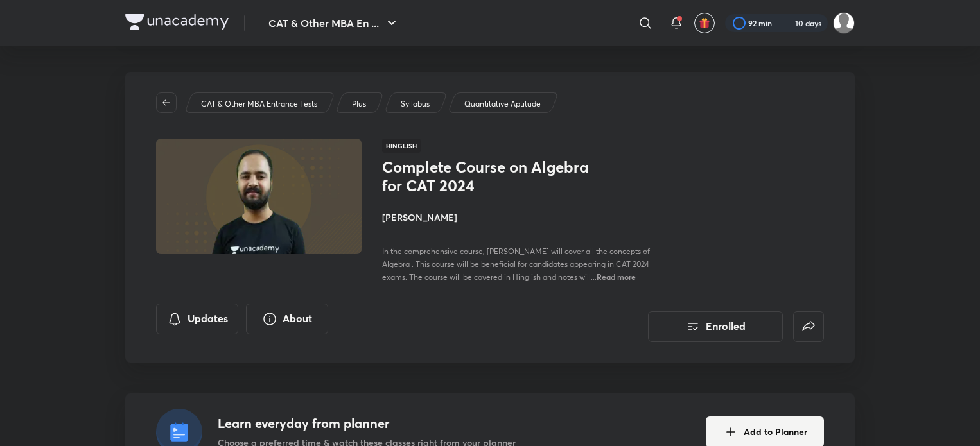  I want to click on p: Plus, so click(359, 104).